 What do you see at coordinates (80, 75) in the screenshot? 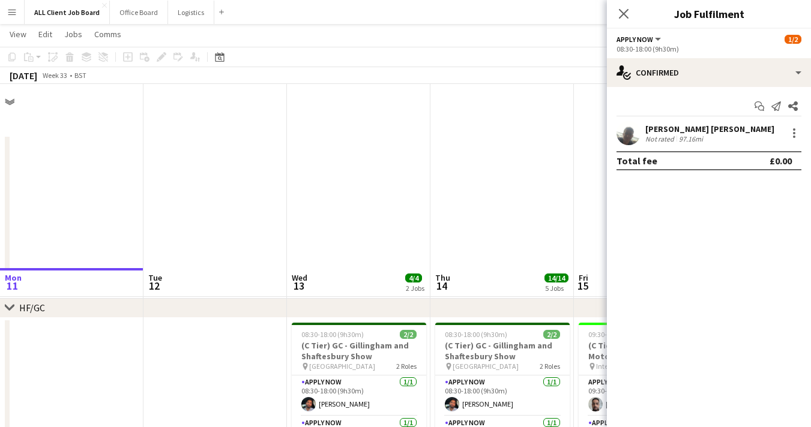
I see `div: BST` at bounding box center [80, 75].